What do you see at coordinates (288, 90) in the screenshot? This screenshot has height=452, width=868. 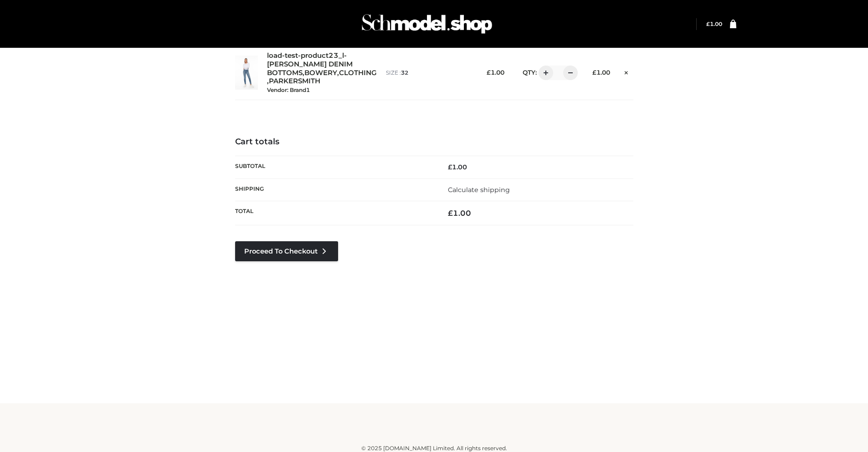 I see `small: Vendor: Brand1` at bounding box center [288, 90].